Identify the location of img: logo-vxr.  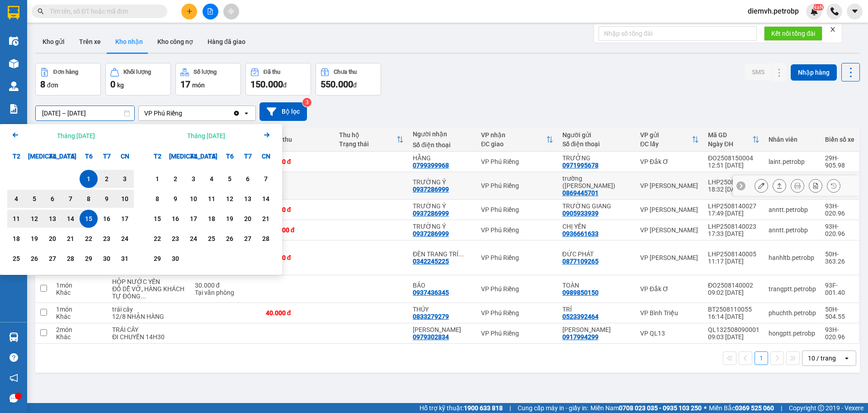
(14, 13).